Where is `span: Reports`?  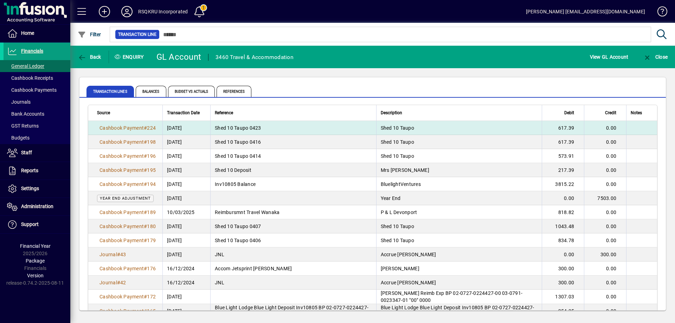 span: Reports is located at coordinates (30, 171).